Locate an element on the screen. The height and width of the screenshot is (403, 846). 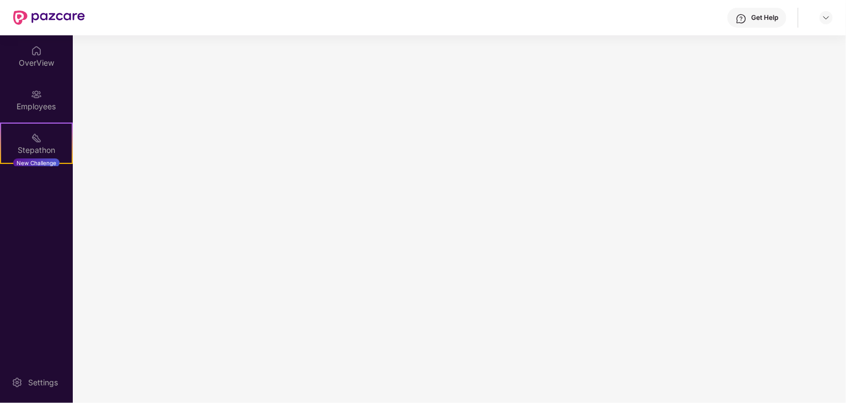
img: svg+xml;base64,PHN2ZyB4bWxucz0iaHR0cDovL3d3dy53My5vcmcvMjAwMC9zdmciIHdpZHRoPSIyMSIgaGVpZ2h0PSIyMC... is located at coordinates (36, 138).